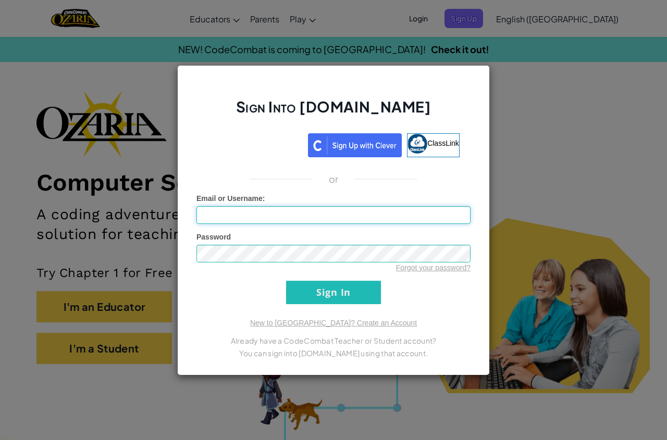  I want to click on p: Already have a CodeCombat Teacher or Student account?, so click(334, 341).